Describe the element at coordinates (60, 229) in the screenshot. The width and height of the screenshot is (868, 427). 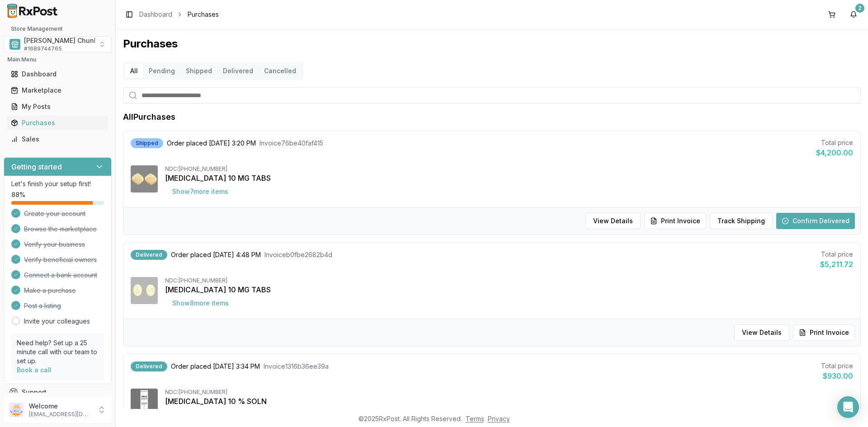
I see `span: Browse the marketplace` at that location.